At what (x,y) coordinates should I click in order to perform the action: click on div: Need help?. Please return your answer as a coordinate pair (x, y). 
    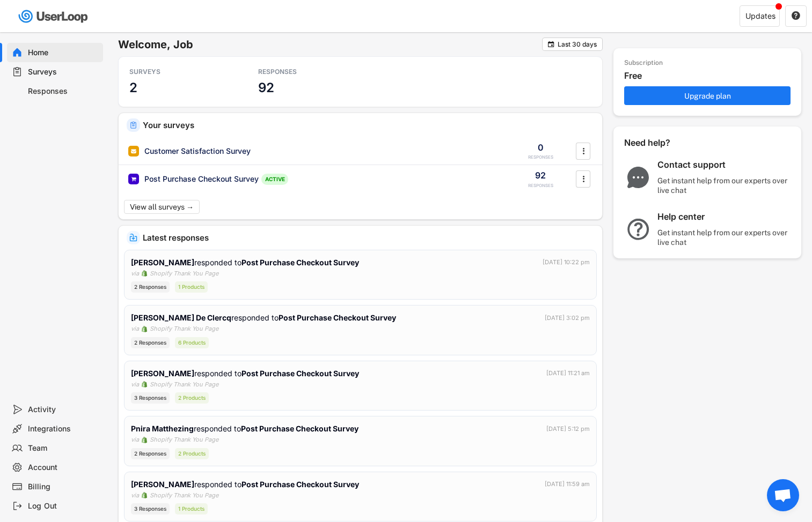
    Looking at the image, I should click on (661, 143).